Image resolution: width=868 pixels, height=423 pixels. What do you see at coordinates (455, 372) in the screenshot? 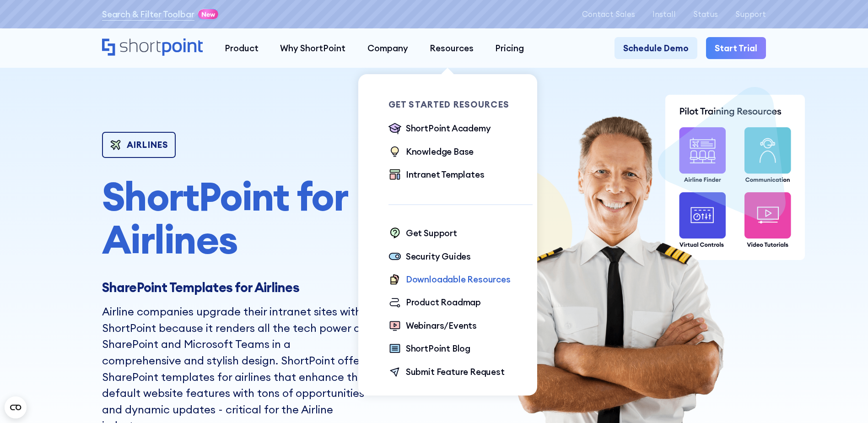
I see `div: Submit Feature Request` at bounding box center [455, 372].